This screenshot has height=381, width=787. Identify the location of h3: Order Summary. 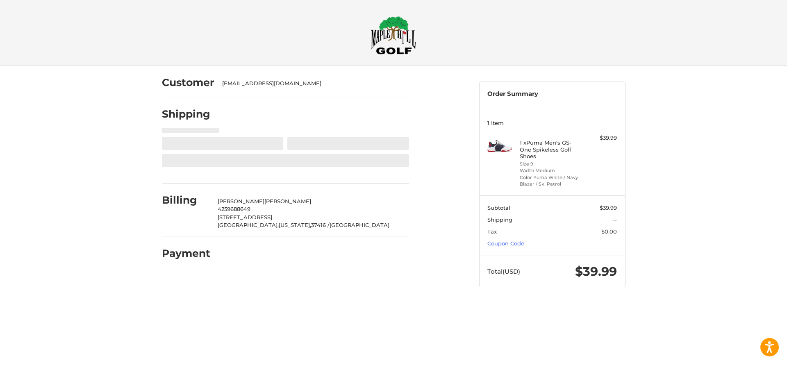
(552, 94).